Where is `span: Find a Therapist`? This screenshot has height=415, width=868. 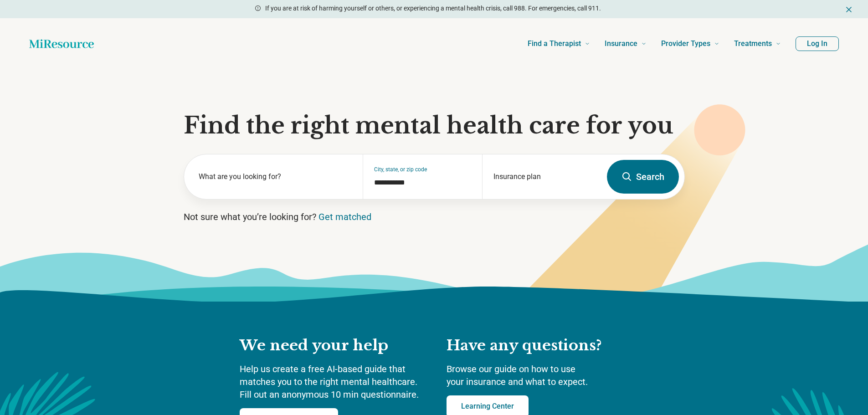 span: Find a Therapist is located at coordinates (554, 44).